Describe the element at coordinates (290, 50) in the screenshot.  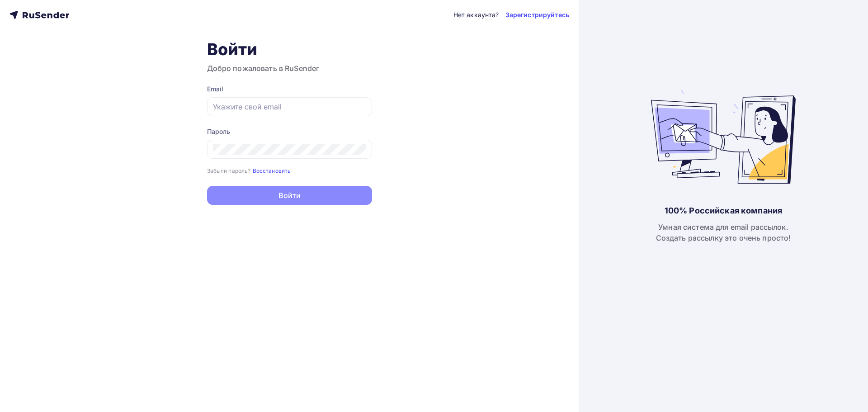
I see `h1: Войти` at that location.